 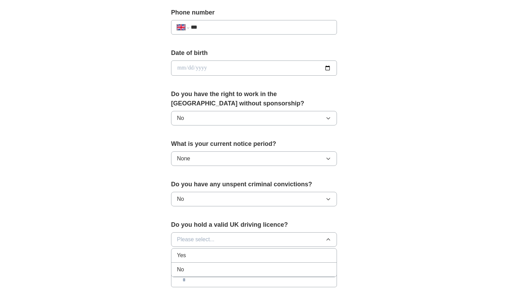 What do you see at coordinates (254, 12) in the screenshot?
I see `label: Phone number` at bounding box center [254, 12].